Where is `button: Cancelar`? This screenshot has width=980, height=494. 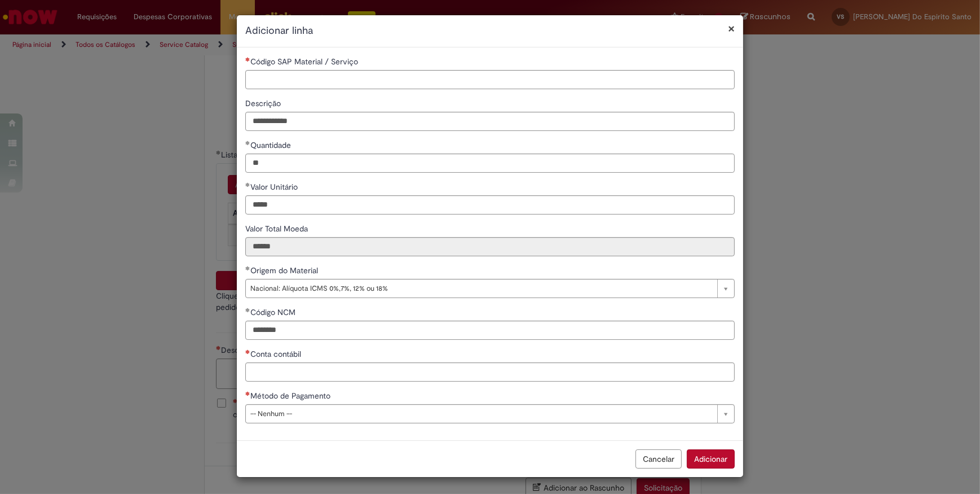
button: Cancelar is located at coordinates (658, 458).